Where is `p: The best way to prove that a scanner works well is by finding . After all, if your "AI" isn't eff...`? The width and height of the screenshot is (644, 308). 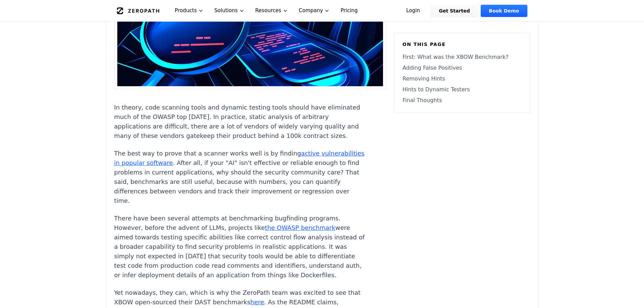 p: The best way to prove that a scanner works well is by finding . After all, if your "AI" isn't eff... is located at coordinates (240, 177).